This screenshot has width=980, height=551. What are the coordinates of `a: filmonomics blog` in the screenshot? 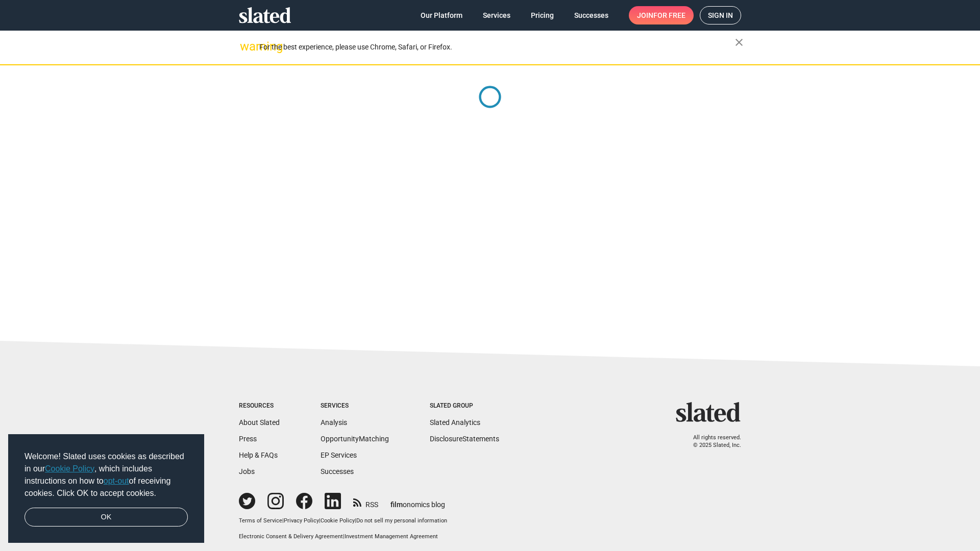 It's located at (417, 500).